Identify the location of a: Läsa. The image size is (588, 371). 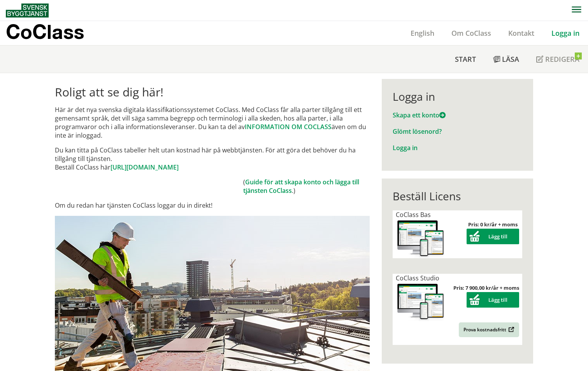
(506, 59).